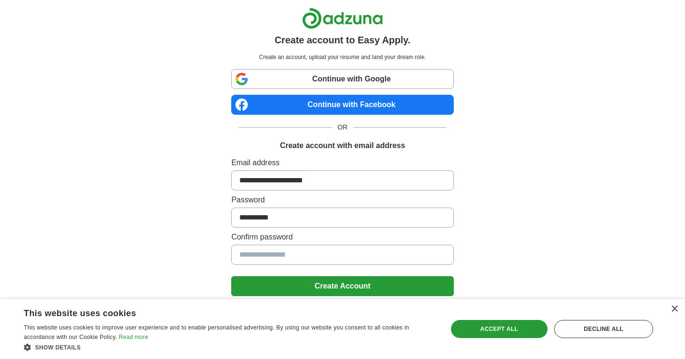 The image size is (685, 359). I want to click on div: Decline all, so click(604, 329).